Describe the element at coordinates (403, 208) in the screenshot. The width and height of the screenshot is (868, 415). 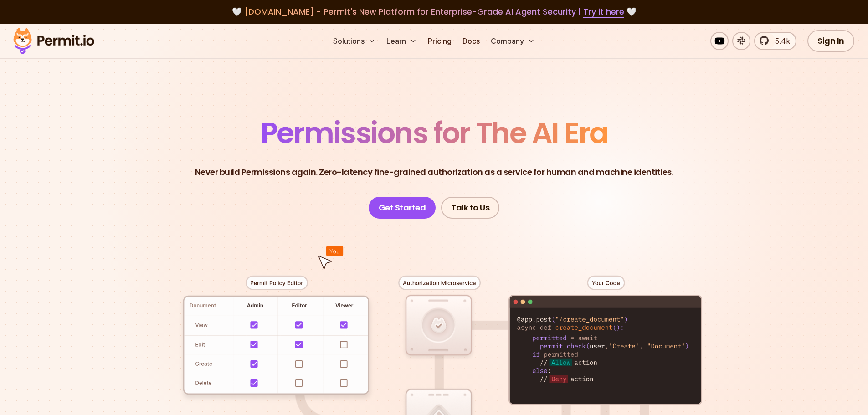
I see `a: Get Started` at that location.